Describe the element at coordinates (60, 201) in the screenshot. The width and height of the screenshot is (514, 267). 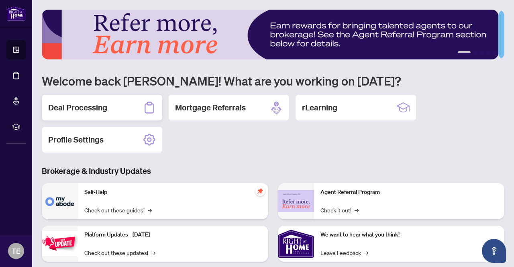
I see `img: Self-Help` at that location.